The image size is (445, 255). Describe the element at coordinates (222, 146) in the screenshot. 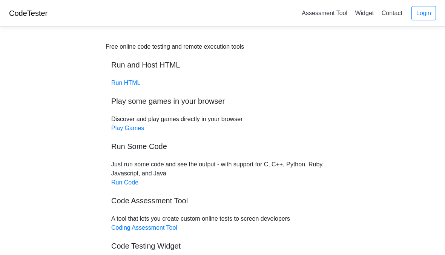

I see `h5: Run Some Code` at that location.